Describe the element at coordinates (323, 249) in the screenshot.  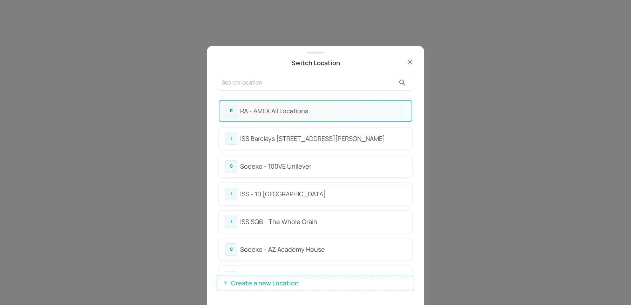
I see `div: Sodexo - AZ Academy House` at that location.